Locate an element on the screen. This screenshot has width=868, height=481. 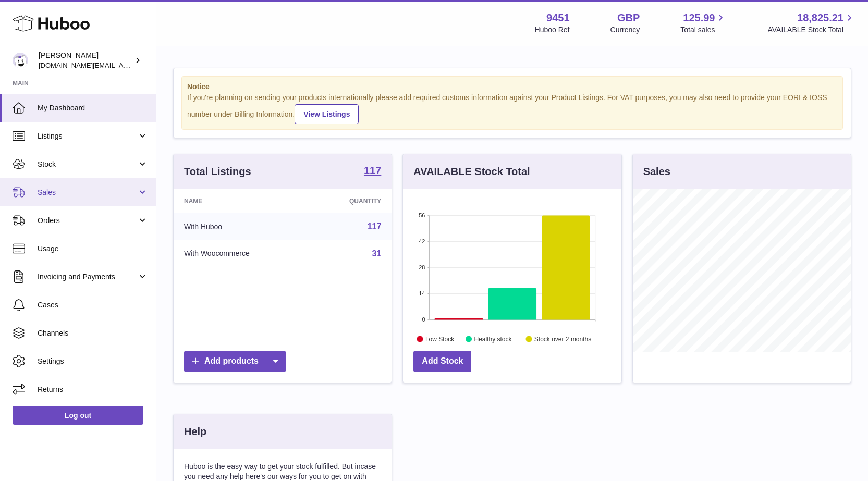
strong: Notice is located at coordinates (512, 87).